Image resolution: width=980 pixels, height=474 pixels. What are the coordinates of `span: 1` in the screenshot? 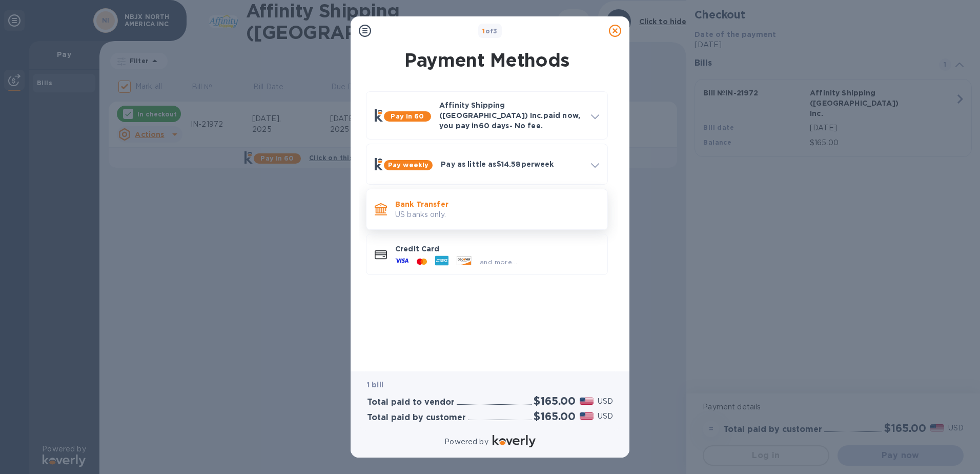 It's located at (483, 31).